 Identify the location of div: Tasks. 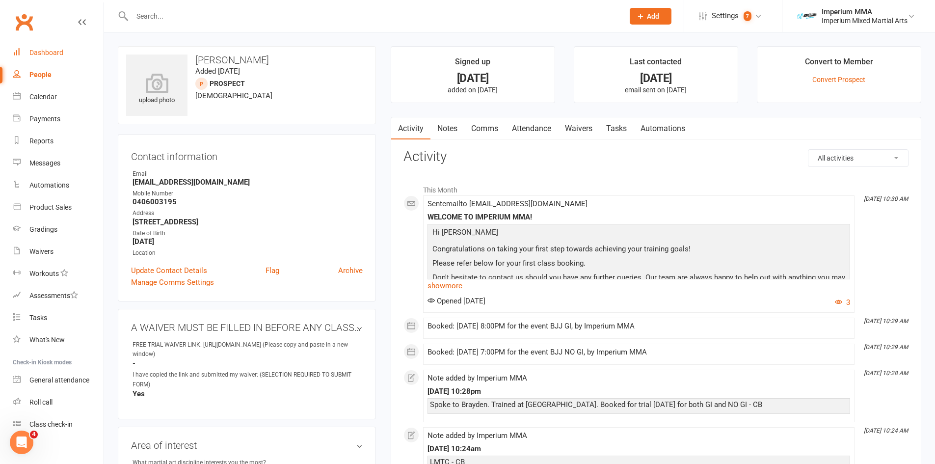
(38, 318).